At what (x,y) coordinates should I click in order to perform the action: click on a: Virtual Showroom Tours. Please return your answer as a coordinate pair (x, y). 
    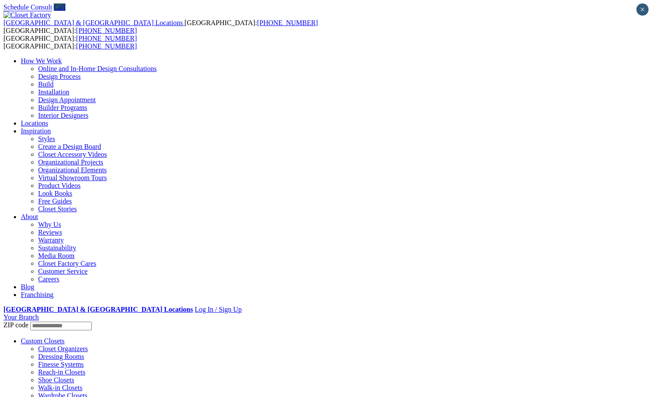
    Looking at the image, I should click on (72, 178).